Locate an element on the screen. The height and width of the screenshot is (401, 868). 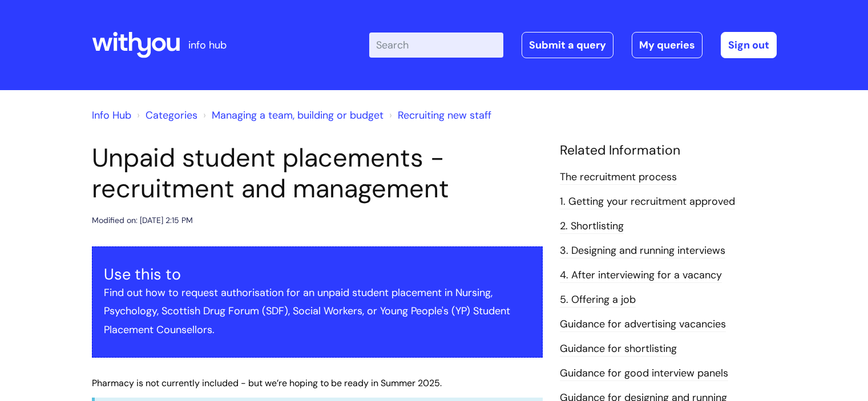
a: Guidance for good interview panels is located at coordinates (644, 373).